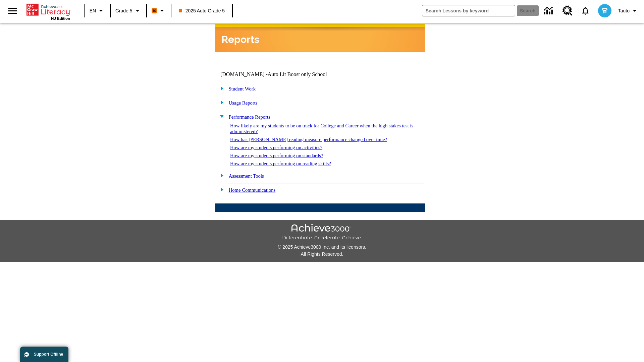  What do you see at coordinates (549, 11) in the screenshot?
I see `a: Data Center` at bounding box center [549, 11].